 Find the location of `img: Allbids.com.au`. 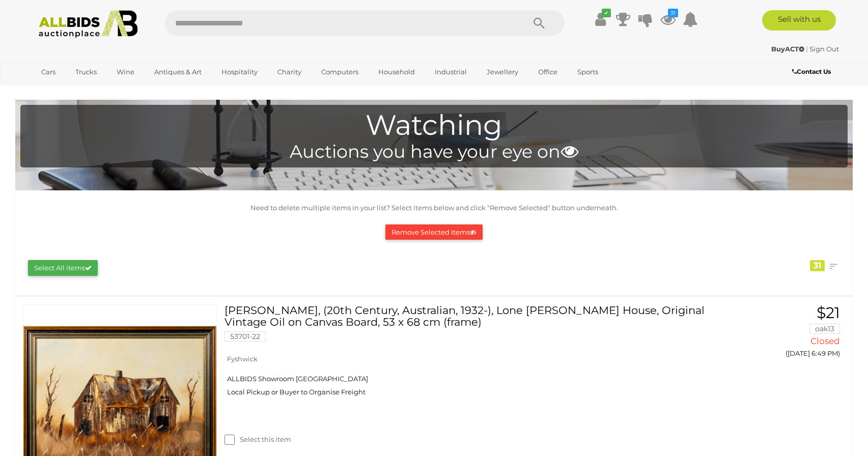

img: Allbids.com.au is located at coordinates (88, 24).